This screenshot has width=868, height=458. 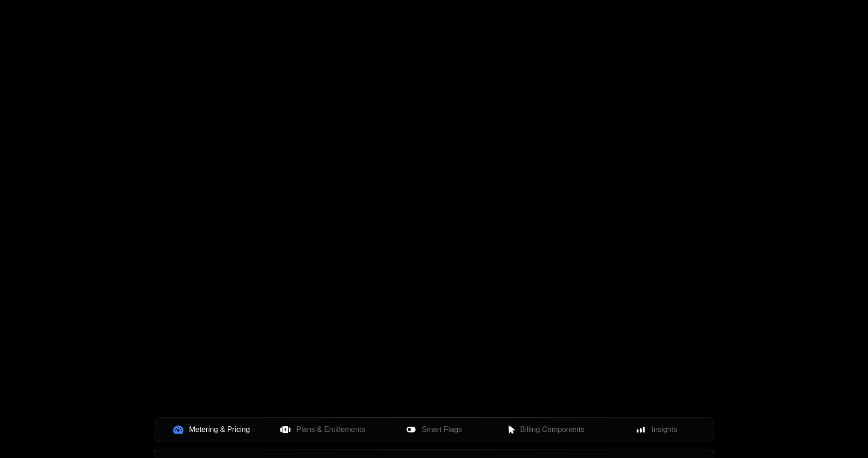 What do you see at coordinates (322, 430) in the screenshot?
I see `button: Plans & Entitlements` at bounding box center [322, 430].